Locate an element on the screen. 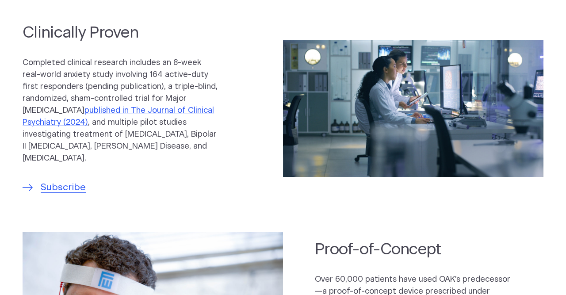 This screenshot has width=566, height=295. h2: Clinically Proven is located at coordinates (121, 33).